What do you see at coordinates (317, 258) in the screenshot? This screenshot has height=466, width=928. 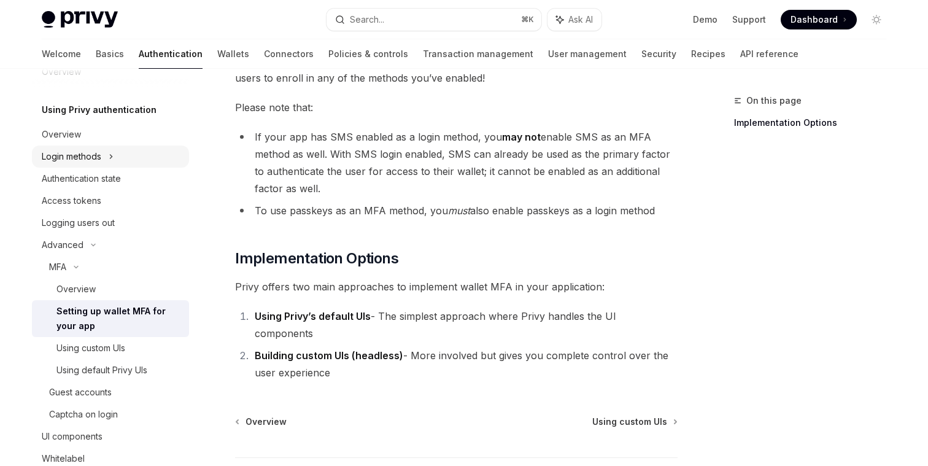 I see `span: Implementation Options` at bounding box center [317, 258].